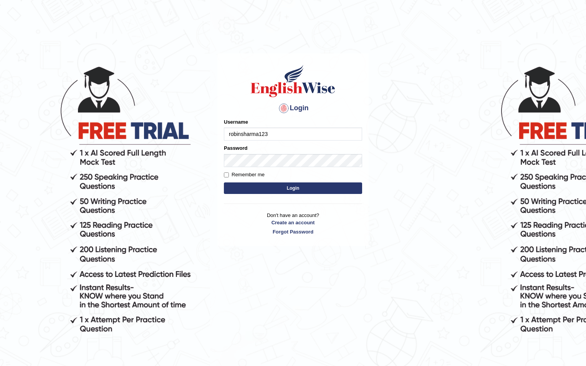 Image resolution: width=586 pixels, height=366 pixels. What do you see at coordinates (293, 108) in the screenshot?
I see `h4: Login` at bounding box center [293, 108].